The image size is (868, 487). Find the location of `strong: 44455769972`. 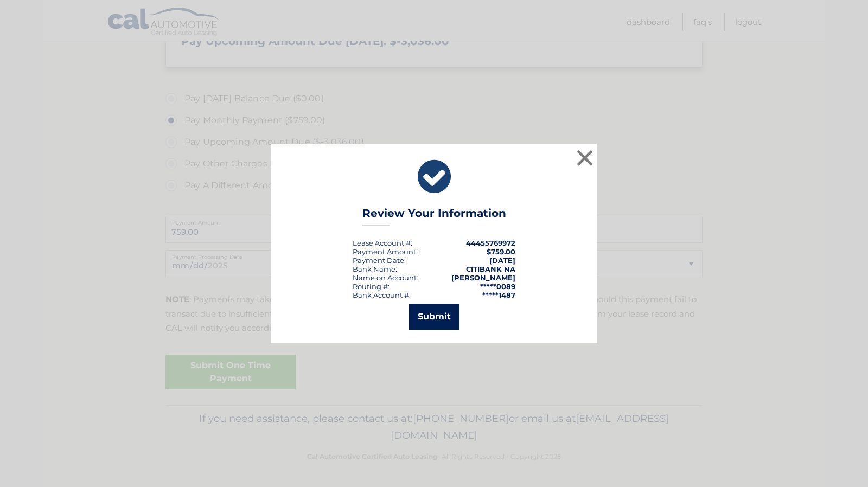

strong: 44455769972 is located at coordinates (491, 243).